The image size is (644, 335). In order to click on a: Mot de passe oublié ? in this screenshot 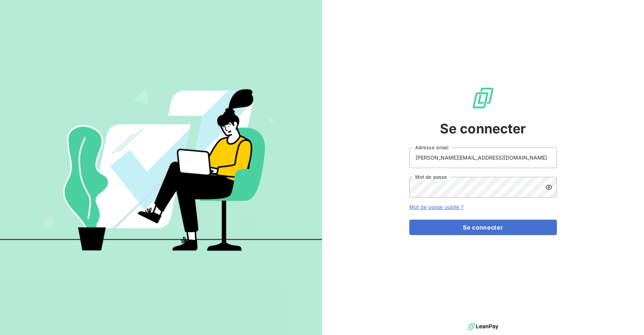, I will do `click(436, 207)`.